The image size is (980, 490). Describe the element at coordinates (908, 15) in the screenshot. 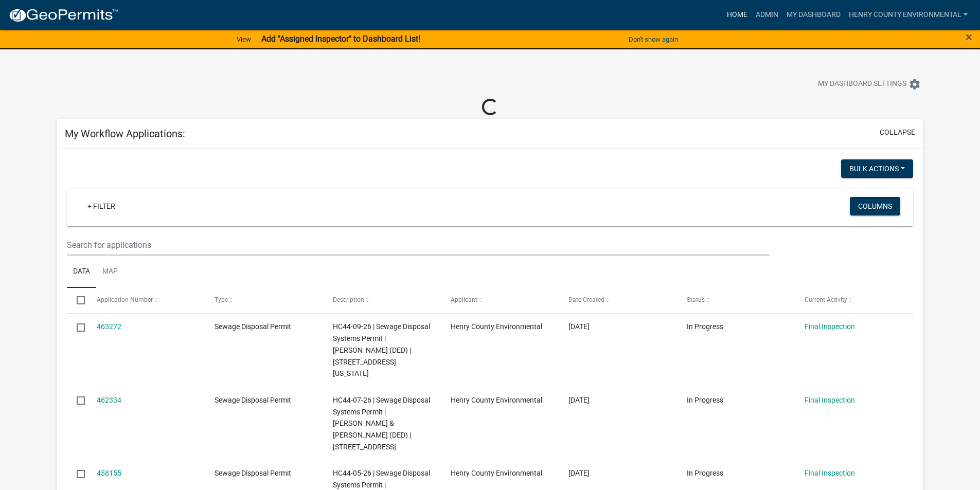

I see `a: Henry County Environmental` at that location.